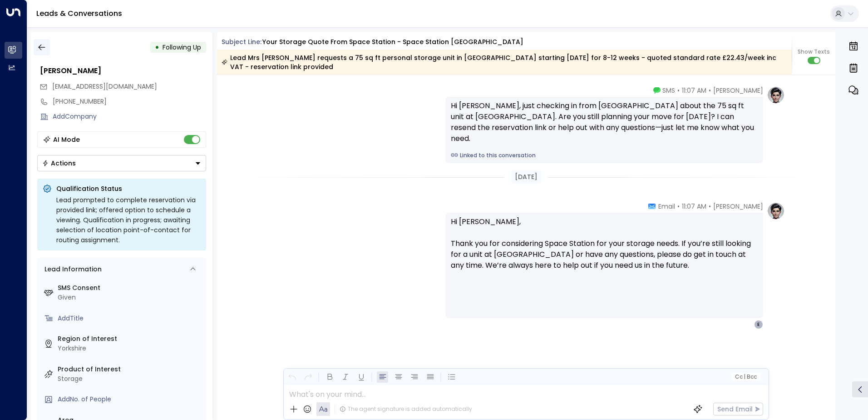  What do you see at coordinates (71, 269) in the screenshot?
I see `div: Lead Information` at bounding box center [71, 269].